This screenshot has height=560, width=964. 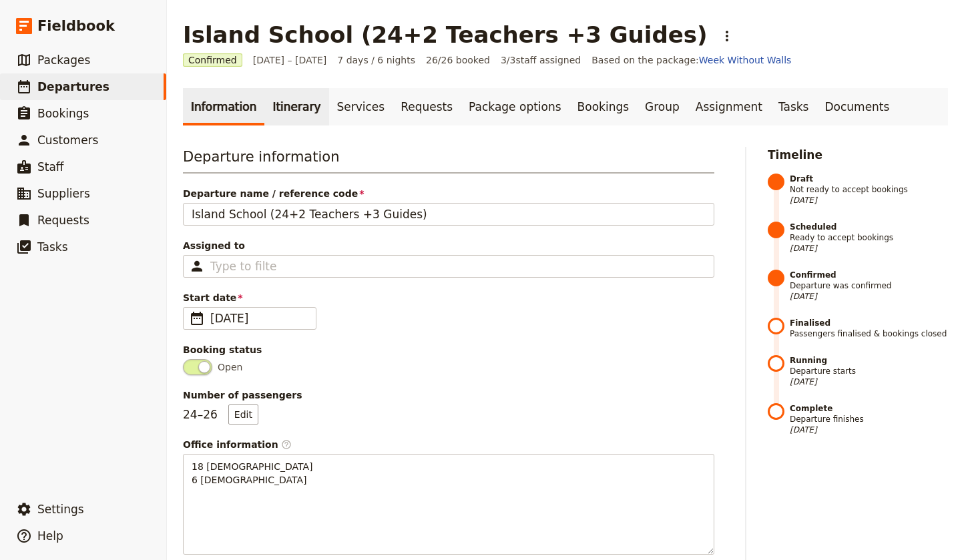 What do you see at coordinates (230, 367) in the screenshot?
I see `span: Open` at bounding box center [230, 367].